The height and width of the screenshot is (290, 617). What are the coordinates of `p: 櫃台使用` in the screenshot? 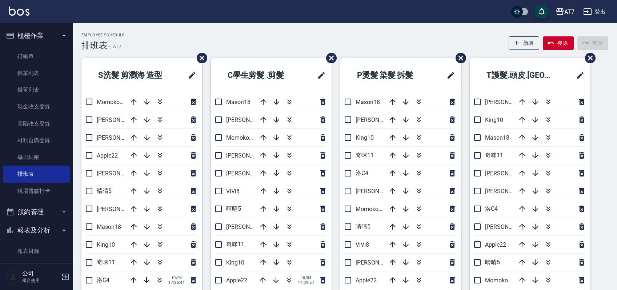 It's located at (41, 280).